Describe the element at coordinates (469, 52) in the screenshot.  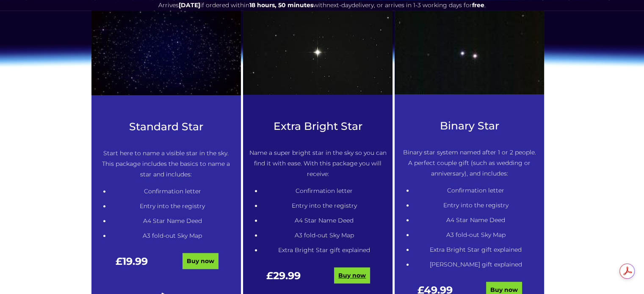
I see `img: Winnecke_4` at that location.